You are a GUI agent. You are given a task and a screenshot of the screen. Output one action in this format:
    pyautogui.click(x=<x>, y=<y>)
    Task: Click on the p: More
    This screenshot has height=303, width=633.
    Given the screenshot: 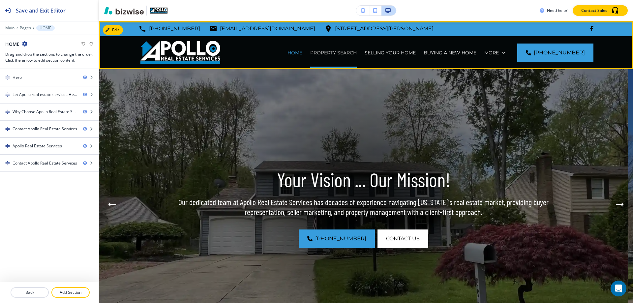 What is the action you would take?
    pyautogui.click(x=491, y=53)
    